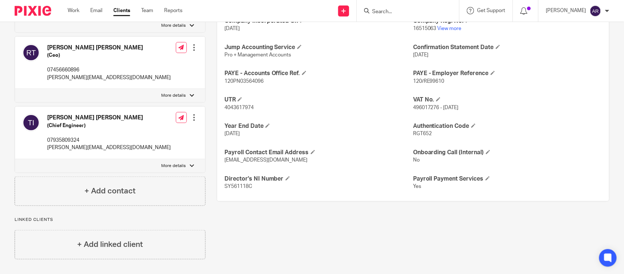  Describe the element at coordinates (109, 125) in the screenshot. I see `h5: (Chief Engineer)` at that location.